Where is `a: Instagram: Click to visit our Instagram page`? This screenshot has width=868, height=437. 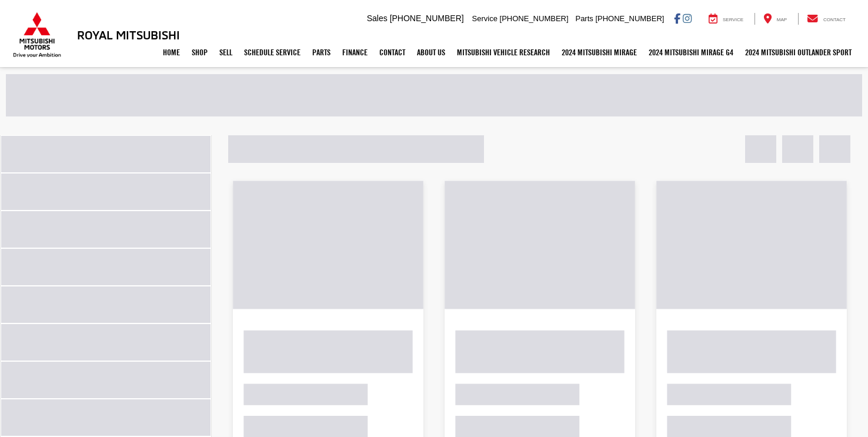
a: Instagram: Click to visit our Instagram page is located at coordinates (687, 18).